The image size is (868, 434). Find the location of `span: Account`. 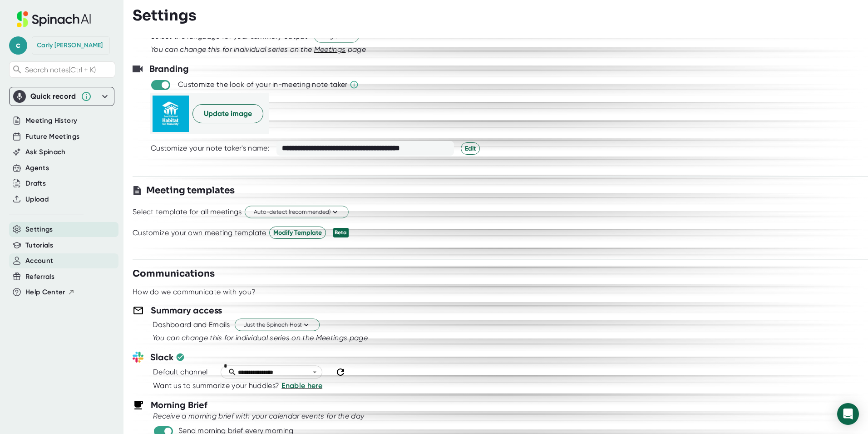

span: Account is located at coordinates (39, 261).